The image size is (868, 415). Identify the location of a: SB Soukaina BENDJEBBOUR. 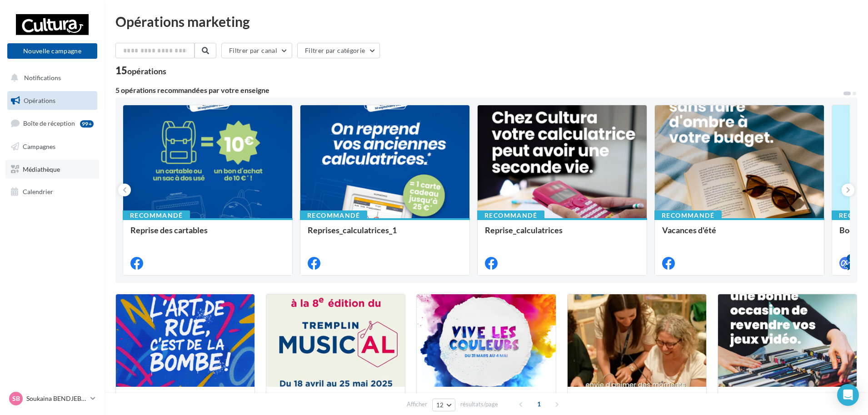
(52, 398).